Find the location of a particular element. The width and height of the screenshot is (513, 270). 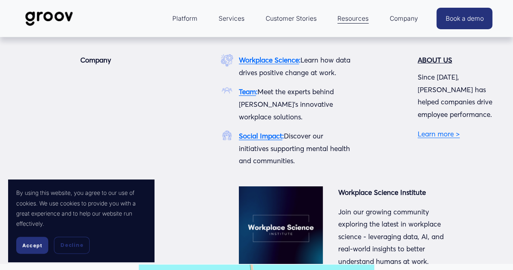

span: Company is located at coordinates (404, 19).